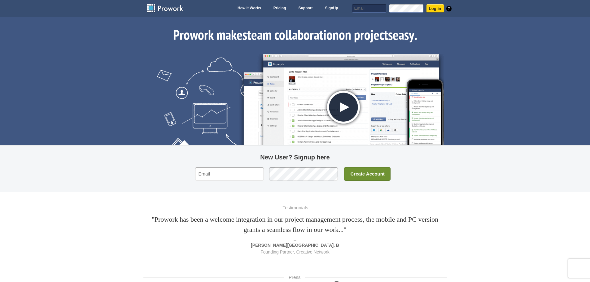 This screenshot has height=282, width=590. Describe the element at coordinates (295, 247) in the screenshot. I see `div: _ Founding Partner, Creative Network` at that location.